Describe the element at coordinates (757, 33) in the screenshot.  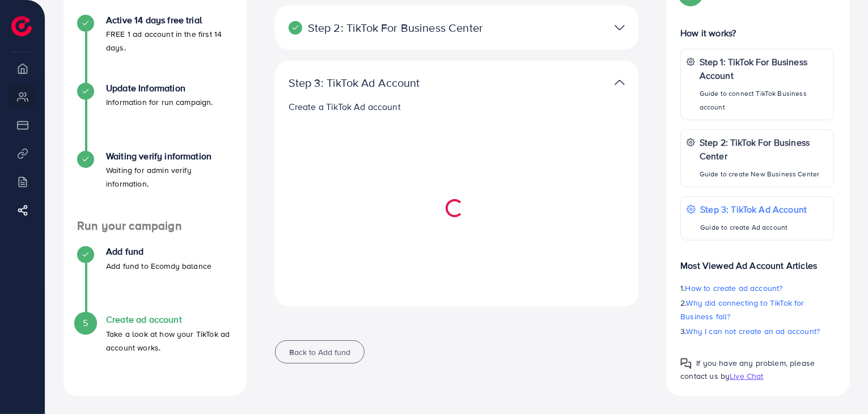
I see `p: How it works?` at that location.